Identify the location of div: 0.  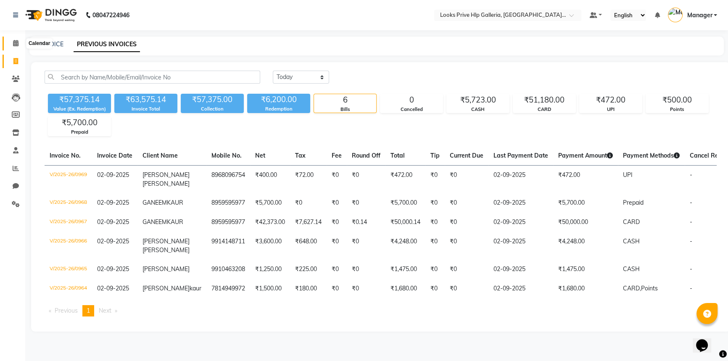
(411, 100).